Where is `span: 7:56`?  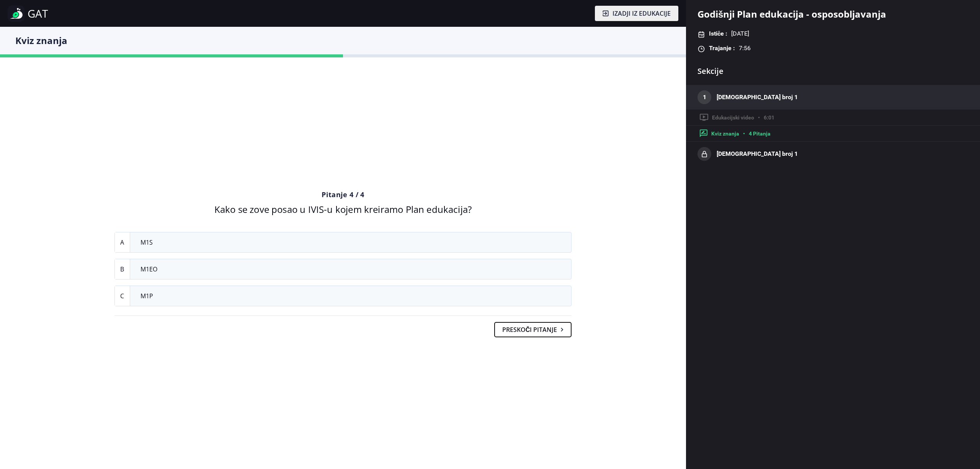
span: 7:56 is located at coordinates (745, 48).